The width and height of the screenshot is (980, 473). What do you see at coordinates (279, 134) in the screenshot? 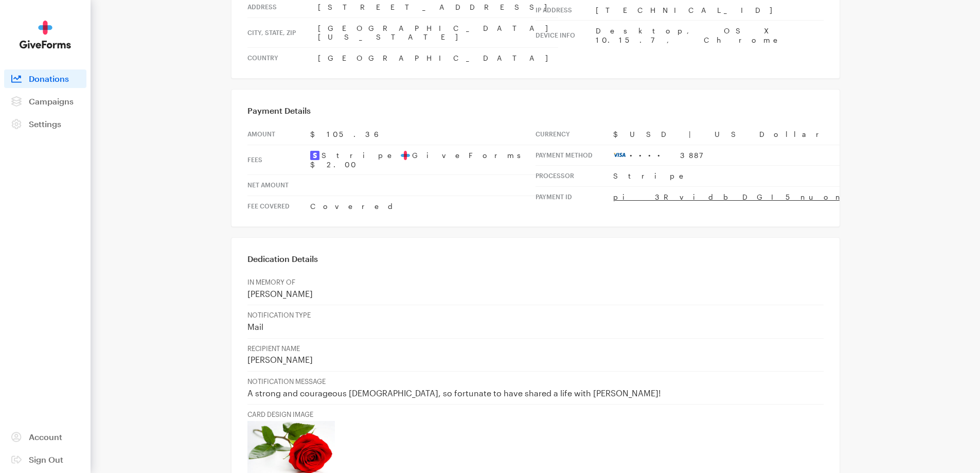
I see `th: Amount` at bounding box center [279, 134].